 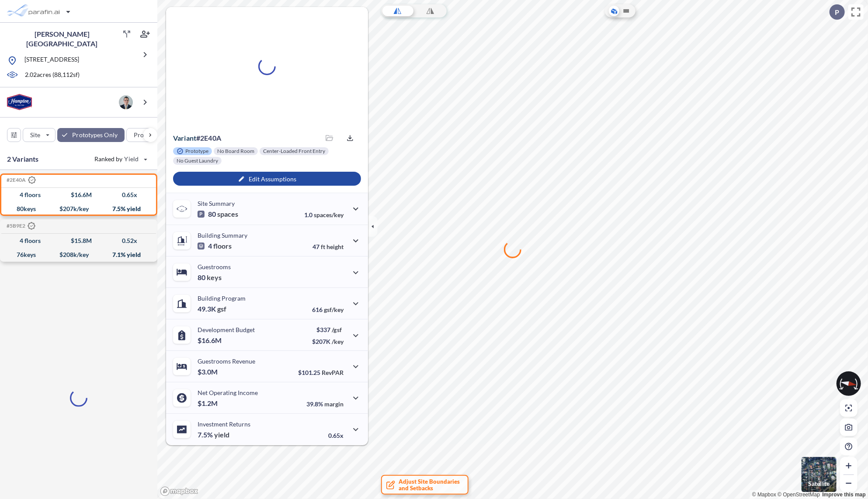 I want to click on p: No Board Room, so click(x=235, y=151).